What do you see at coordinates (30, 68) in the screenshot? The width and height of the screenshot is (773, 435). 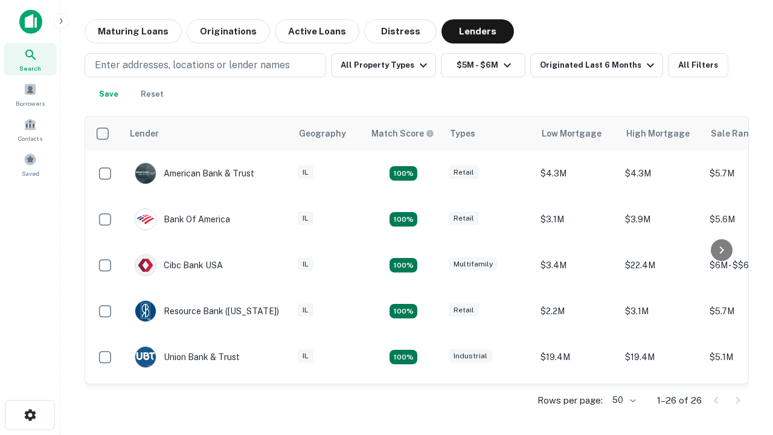 I see `span: Search` at bounding box center [30, 68].